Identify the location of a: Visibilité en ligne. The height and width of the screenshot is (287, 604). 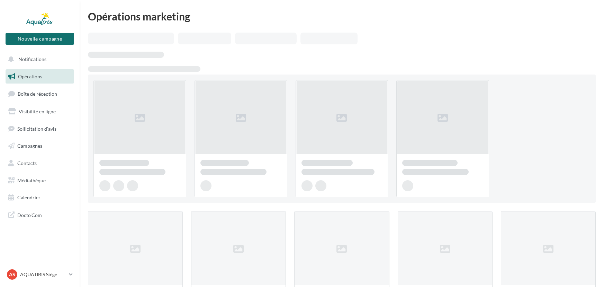
(40, 112).